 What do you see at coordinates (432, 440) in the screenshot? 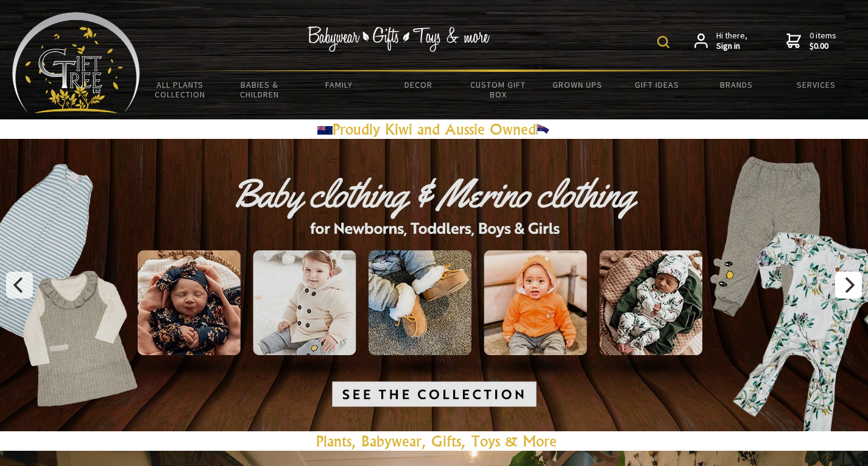
I see `a: Plants, Babywear, Gifts, Toys & Mor` at bounding box center [432, 440].